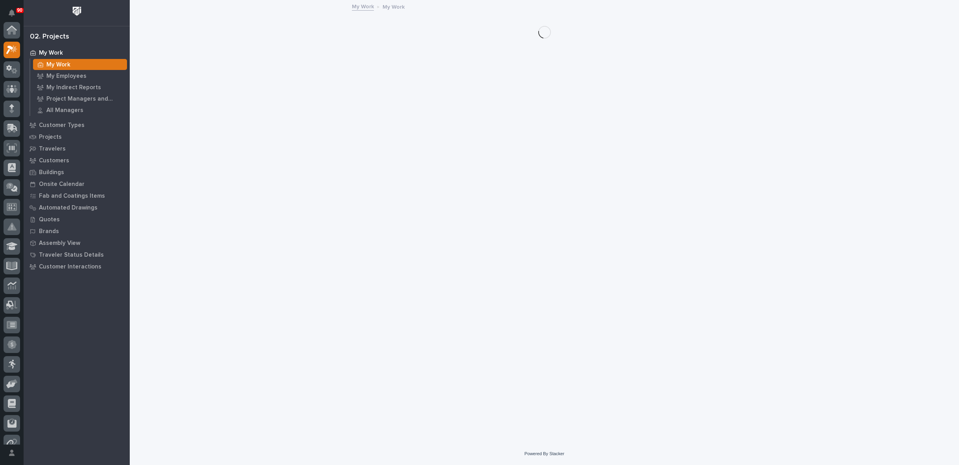  Describe the element at coordinates (77, 11) in the screenshot. I see `img: Workspace Logo` at that location.